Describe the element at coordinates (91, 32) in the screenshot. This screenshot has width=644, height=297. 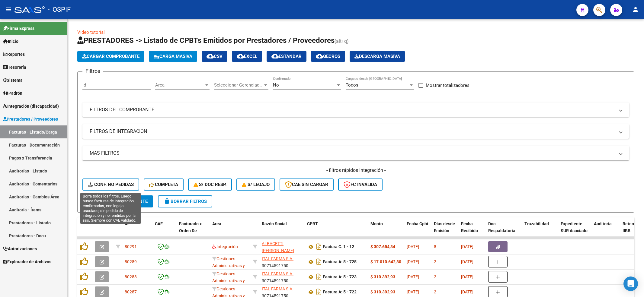
I see `a: Video tutorial` at that location.